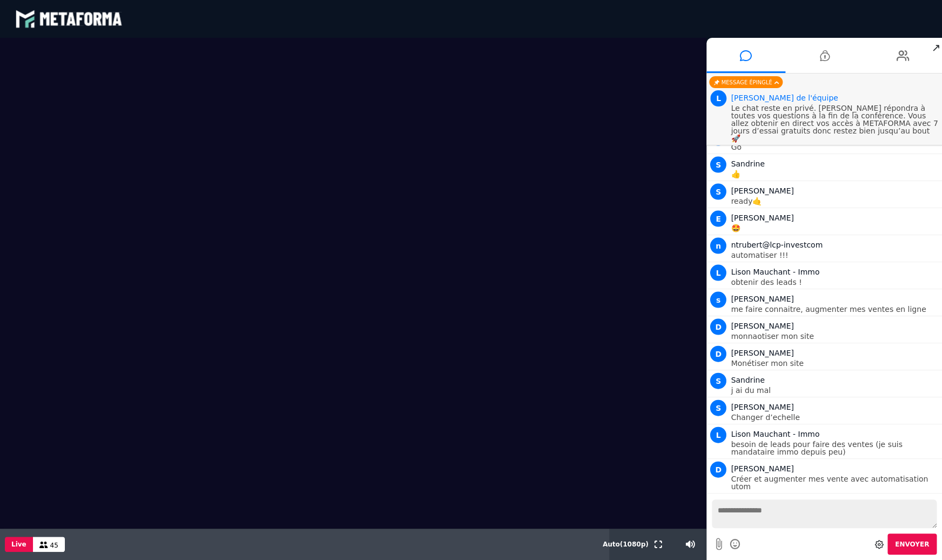 The image size is (942, 560). Describe the element at coordinates (746, 82) in the screenshot. I see `div: Message épinglé` at that location.